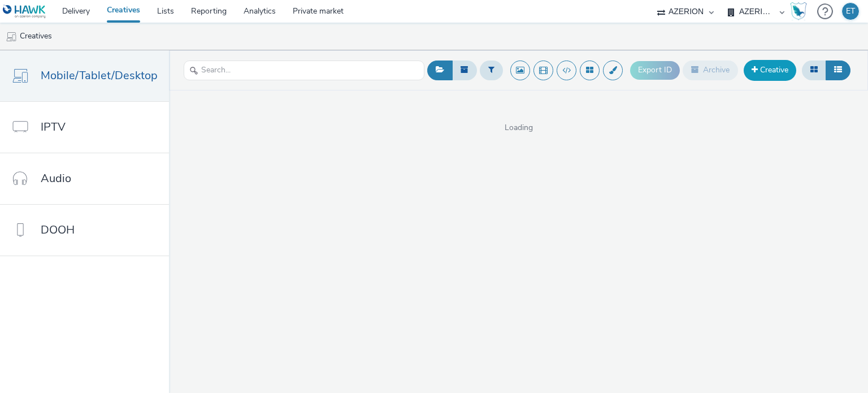  Describe the element at coordinates (770, 70) in the screenshot. I see `a: Creative` at that location.